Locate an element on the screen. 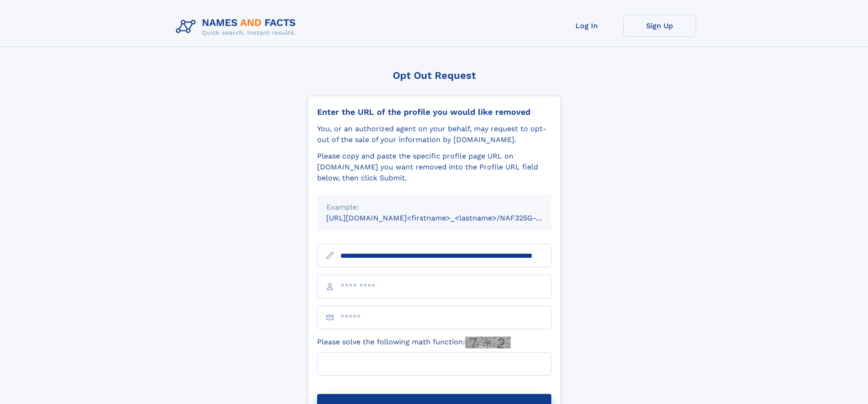 The width and height of the screenshot is (868, 404). img: Logo Names and Facts is located at coordinates (238, 27).